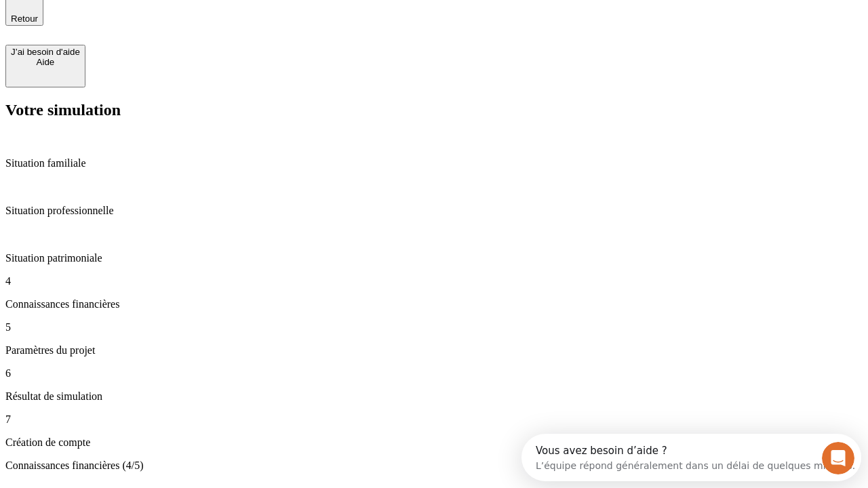 Image resolution: width=868 pixels, height=488 pixels. I want to click on div: J’ai besoin d'aide, so click(45, 51).